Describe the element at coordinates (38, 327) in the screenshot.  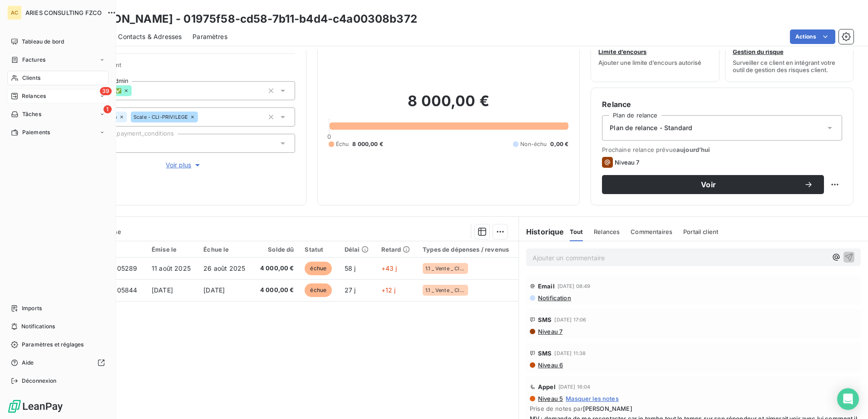
I see `span: Notifications` at that location.